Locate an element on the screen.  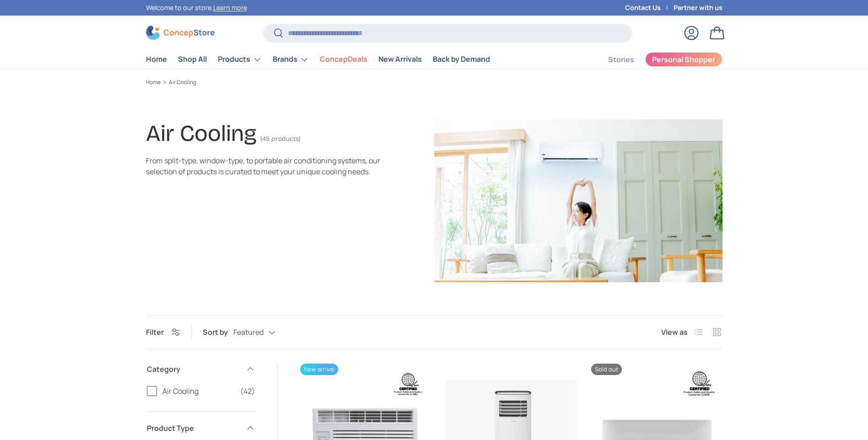
span: Category is located at coordinates (194, 369).